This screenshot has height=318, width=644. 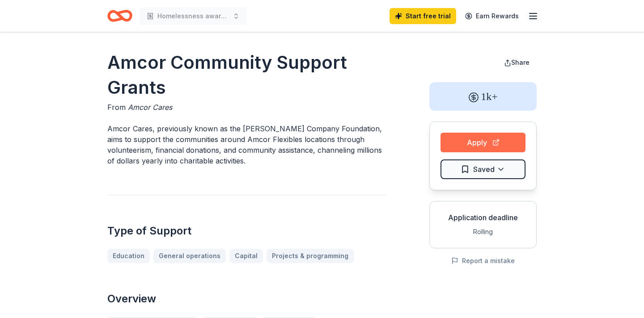 What do you see at coordinates (483, 143) in the screenshot?
I see `button: Apply` at bounding box center [483, 143].